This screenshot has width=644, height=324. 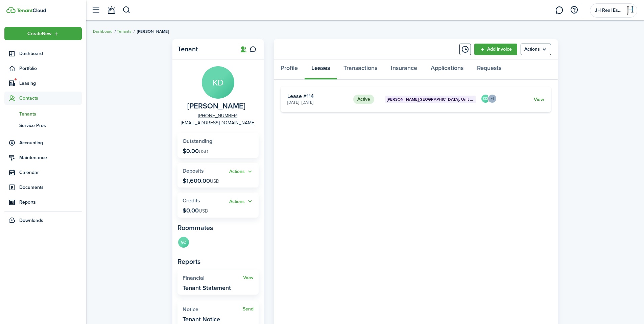 I want to click on panel-main-subtitle: Roommates, so click(x=218, y=228).